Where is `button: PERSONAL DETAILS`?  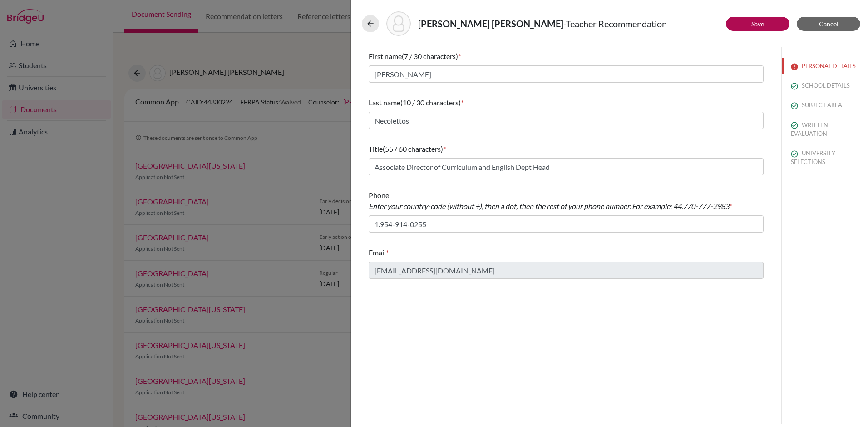 button: PERSONAL DETAILS is located at coordinates (825, 66).